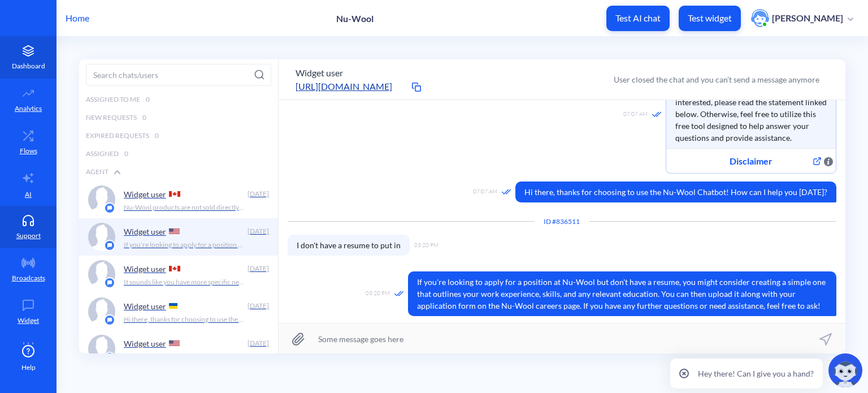 The width and height of the screenshot is (868, 393). I want to click on div: New Requests, so click(179, 118).